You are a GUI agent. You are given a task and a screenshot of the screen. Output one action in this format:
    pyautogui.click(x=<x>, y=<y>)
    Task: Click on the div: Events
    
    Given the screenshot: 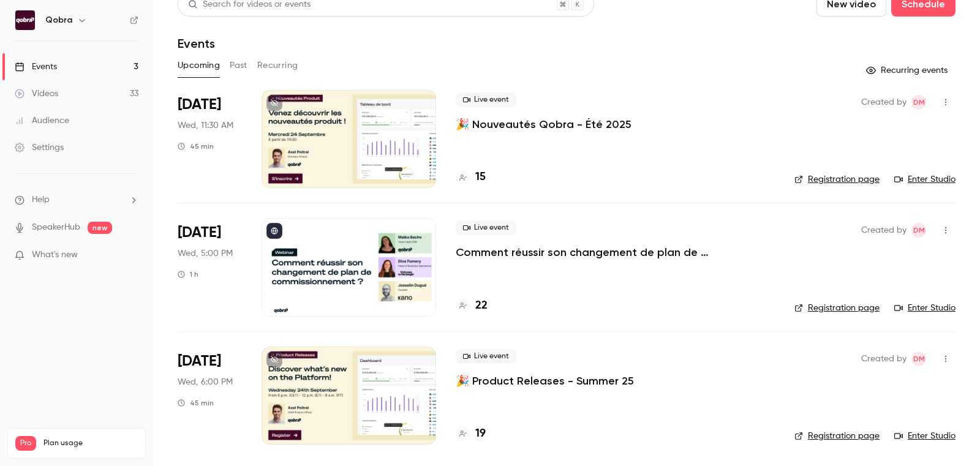 What is the action you would take?
    pyautogui.click(x=36, y=67)
    